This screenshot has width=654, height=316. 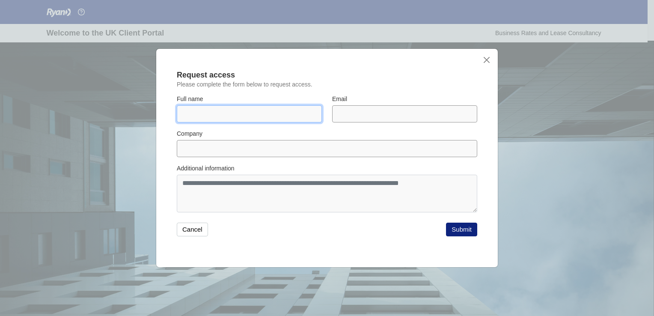 I want to click on button: Submit, so click(x=462, y=230).